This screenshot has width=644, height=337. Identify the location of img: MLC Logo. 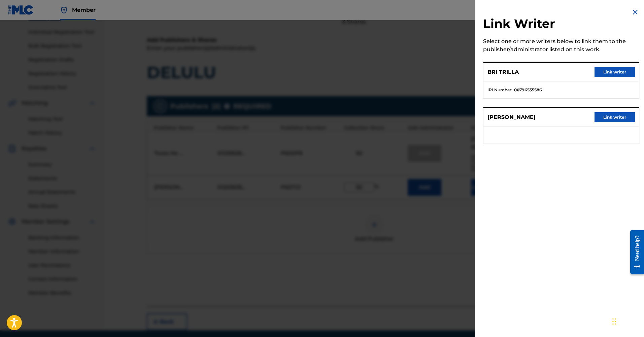
(21, 10).